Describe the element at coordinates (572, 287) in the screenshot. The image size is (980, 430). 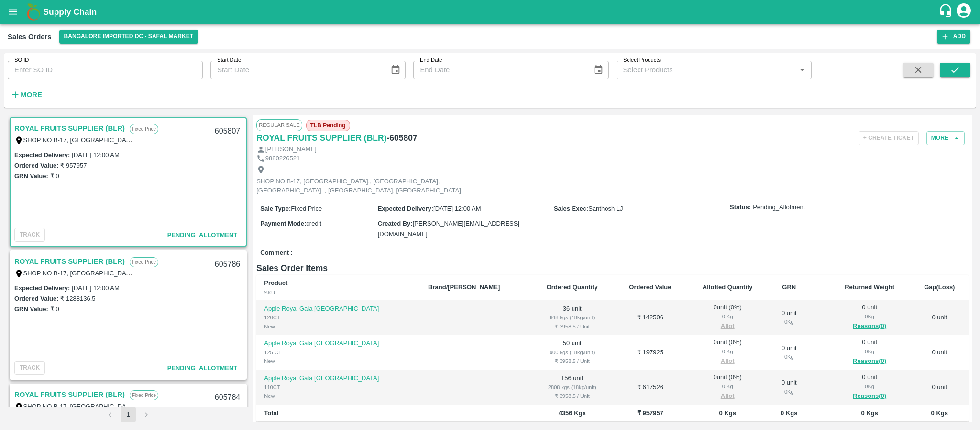
I see `b: Ordered Quantity` at that location.